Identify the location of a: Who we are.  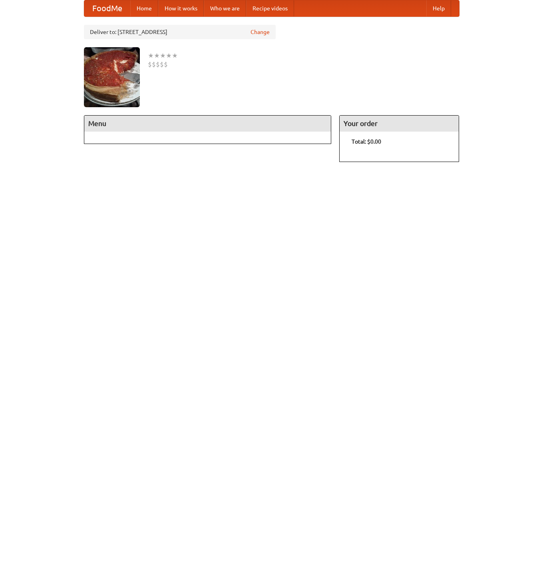
(225, 8).